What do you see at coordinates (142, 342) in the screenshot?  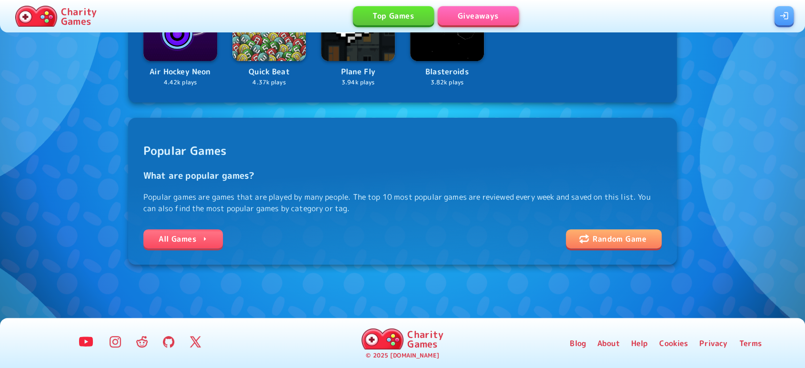 I see `img: Reddit Logo` at bounding box center [142, 342].